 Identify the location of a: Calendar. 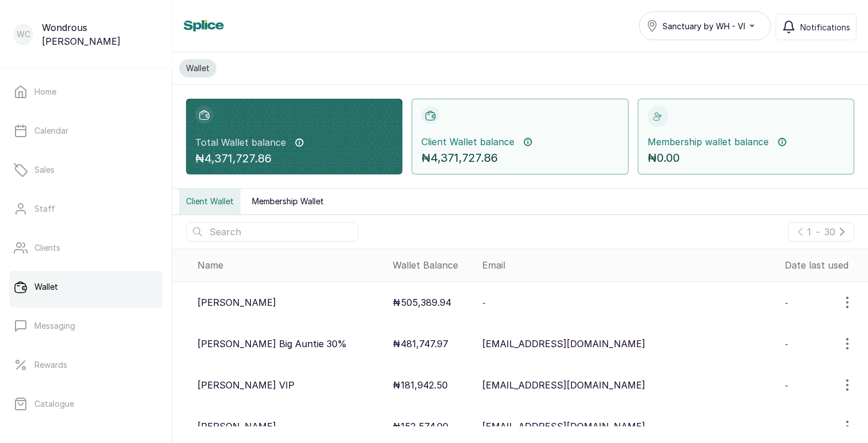
(86, 131).